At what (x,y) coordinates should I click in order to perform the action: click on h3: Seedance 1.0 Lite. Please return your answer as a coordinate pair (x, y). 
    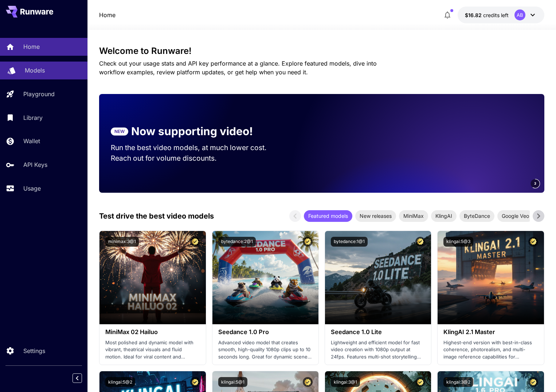
    Looking at the image, I should click on (378, 332).